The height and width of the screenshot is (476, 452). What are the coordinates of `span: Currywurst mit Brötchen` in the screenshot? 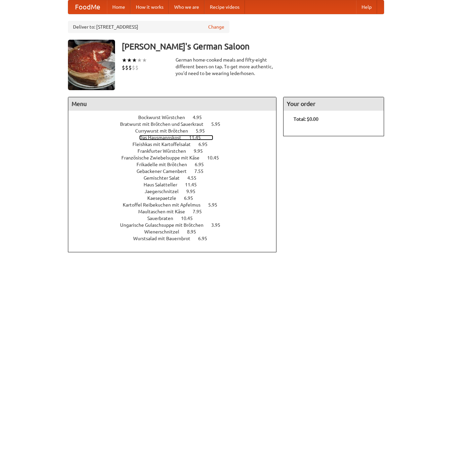 It's located at (165, 131).